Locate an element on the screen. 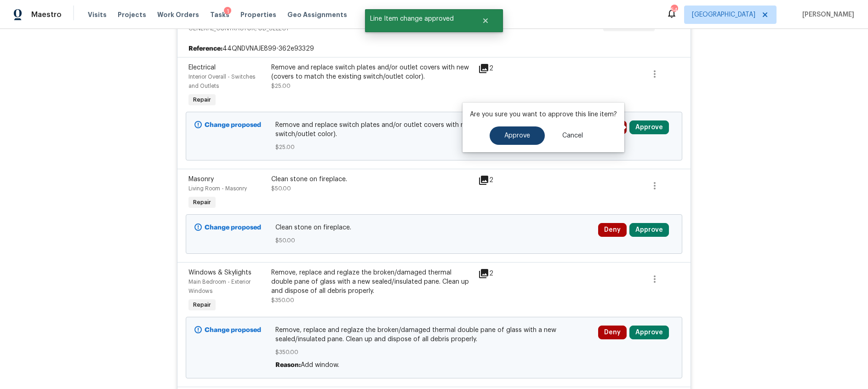  b: Reference: is located at coordinates (205, 48).